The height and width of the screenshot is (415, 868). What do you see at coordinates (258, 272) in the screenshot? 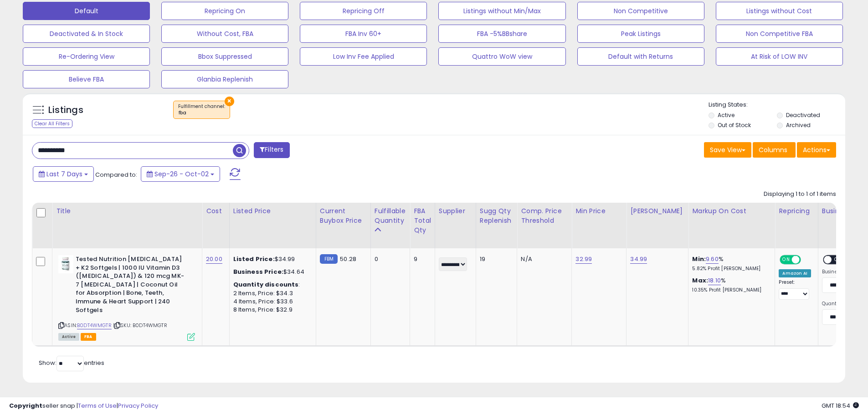
I see `b: Business Price:` at bounding box center [258, 272].